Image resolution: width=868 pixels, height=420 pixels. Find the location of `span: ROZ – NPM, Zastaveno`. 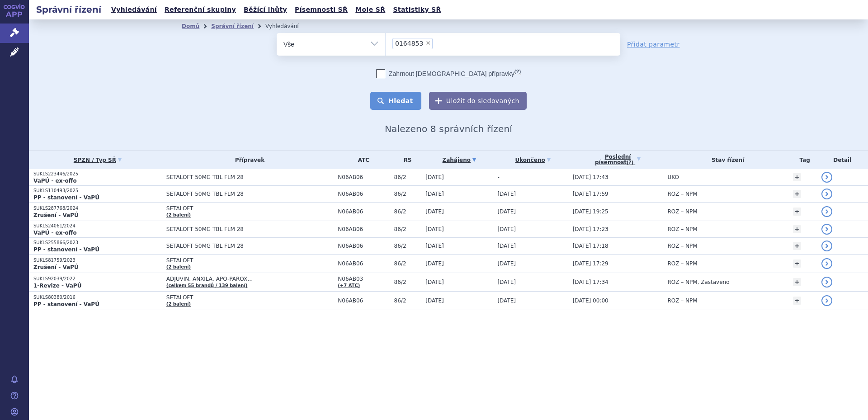

span: ROZ – NPM, Zastaveno is located at coordinates (698, 282).